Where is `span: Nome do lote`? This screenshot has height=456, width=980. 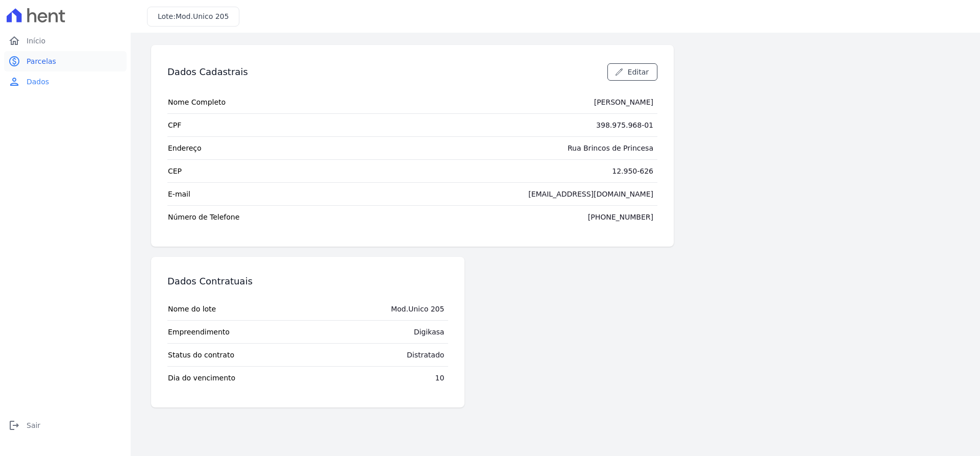
span: Nome do lote is located at coordinates (192, 309).